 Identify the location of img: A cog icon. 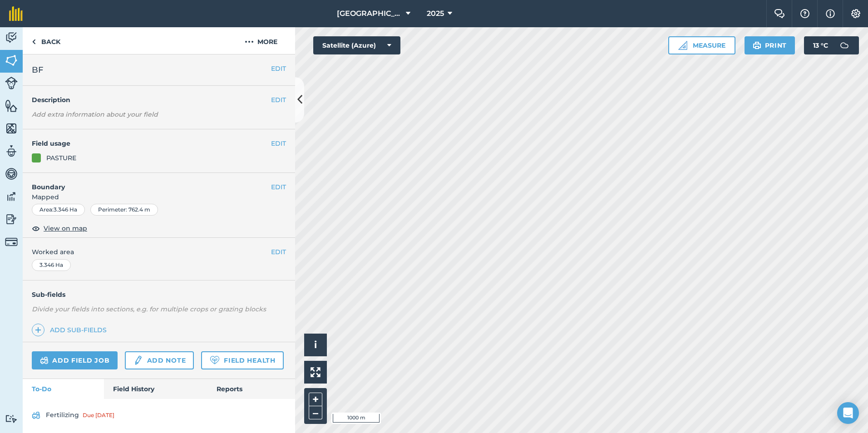
(856, 14).